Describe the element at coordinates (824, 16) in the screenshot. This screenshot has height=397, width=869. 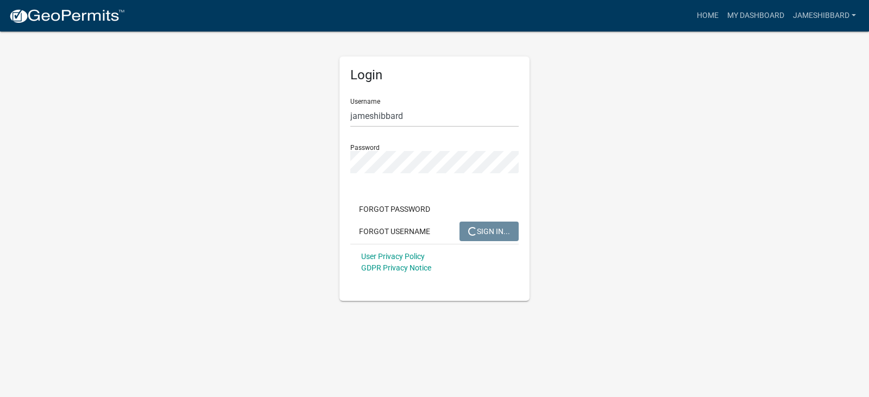
I see `a: jameshibbard` at that location.